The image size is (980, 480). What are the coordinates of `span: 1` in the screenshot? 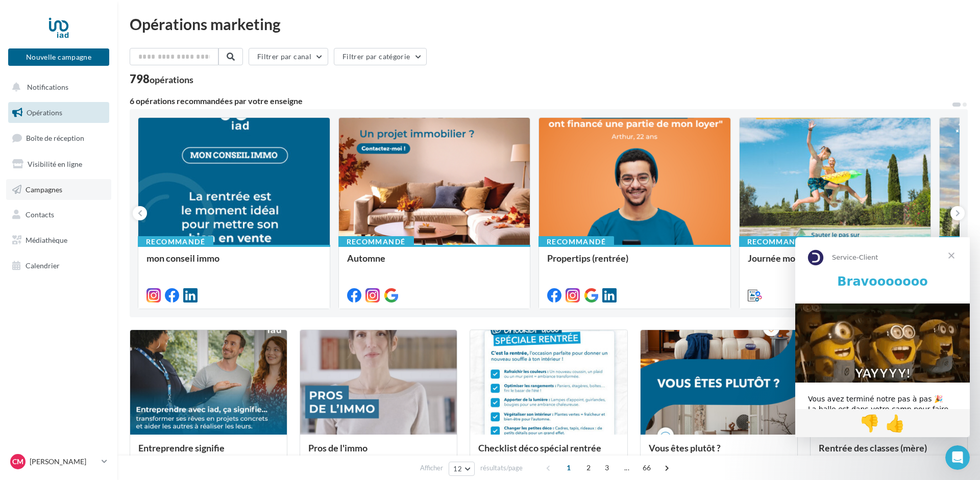 It's located at (569, 468).